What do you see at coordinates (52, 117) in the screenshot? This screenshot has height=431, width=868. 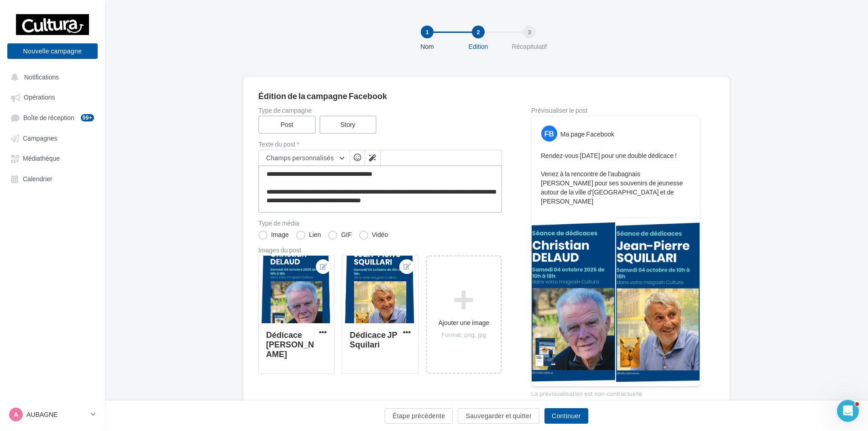 I see `a: Boîte de réception99+` at bounding box center [52, 117].